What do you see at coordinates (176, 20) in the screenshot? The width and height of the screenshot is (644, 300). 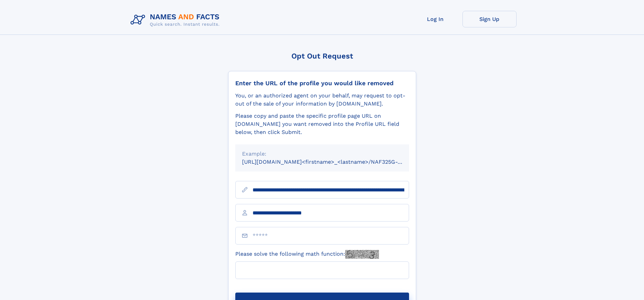 I see `img: Logo Names and Facts` at bounding box center [176, 20].